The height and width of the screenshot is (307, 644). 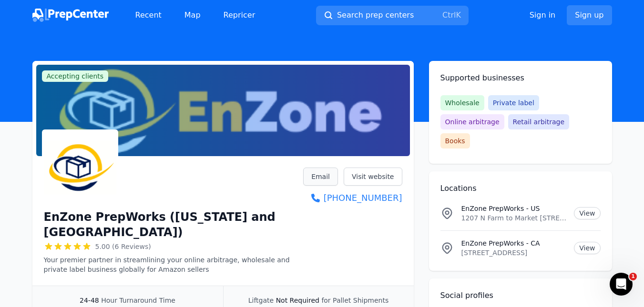 I want to click on img: PrepCenter, so click(x=70, y=15).